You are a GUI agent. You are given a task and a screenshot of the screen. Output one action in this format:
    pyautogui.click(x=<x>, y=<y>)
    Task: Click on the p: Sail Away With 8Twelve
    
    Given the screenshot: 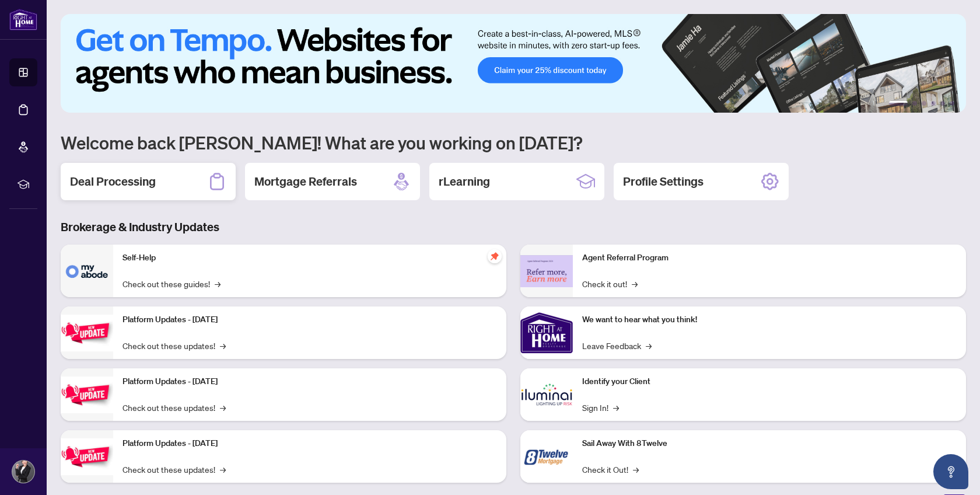 What is the action you would take?
    pyautogui.click(x=770, y=444)
    